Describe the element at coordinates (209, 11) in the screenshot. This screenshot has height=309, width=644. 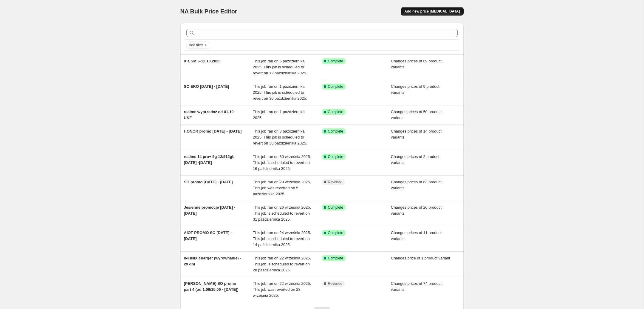
I see `span: NA Bulk Price Editor` at that location.